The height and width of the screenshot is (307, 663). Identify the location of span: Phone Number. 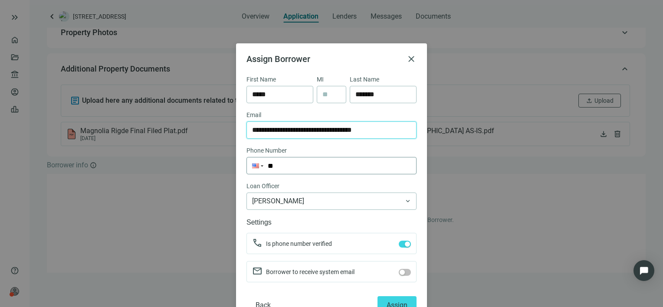
(266, 151).